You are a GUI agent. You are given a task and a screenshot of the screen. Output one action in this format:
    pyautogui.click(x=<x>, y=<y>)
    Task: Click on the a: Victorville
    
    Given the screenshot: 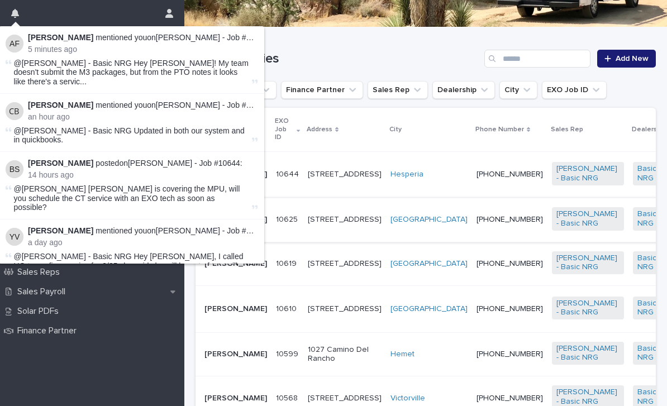 What is the action you would take?
    pyautogui.click(x=408, y=398)
    